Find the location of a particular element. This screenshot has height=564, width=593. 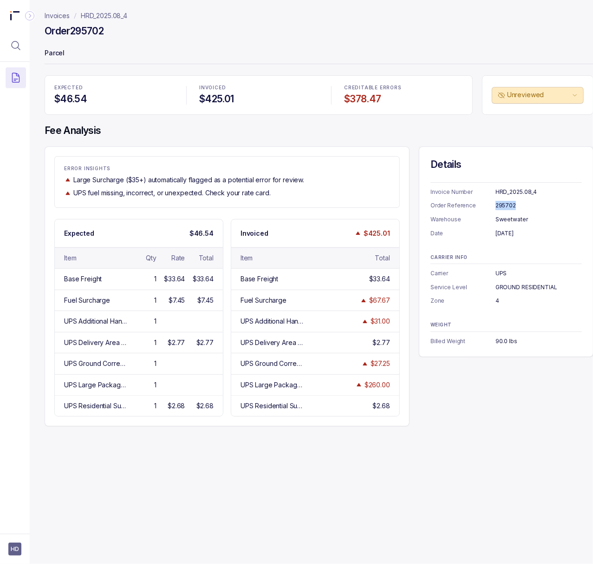

p: $425.01 is located at coordinates (377, 233).